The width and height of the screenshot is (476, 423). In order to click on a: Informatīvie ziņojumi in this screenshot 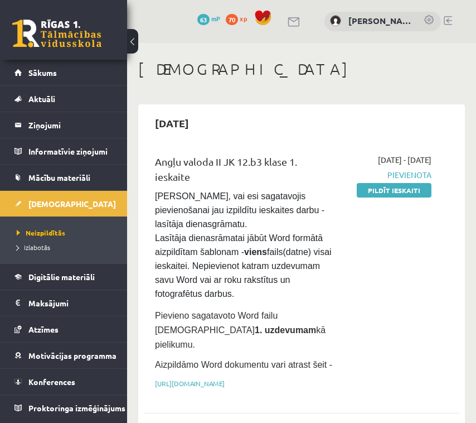, I will do `click(64, 151)`.